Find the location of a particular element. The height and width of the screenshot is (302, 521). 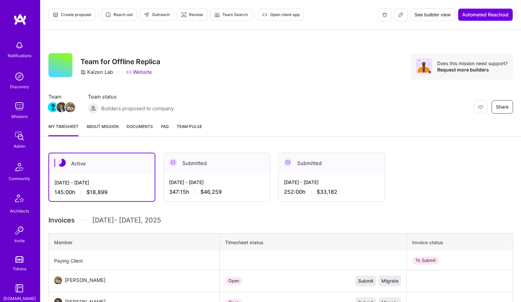

button: Share is located at coordinates (502, 107).